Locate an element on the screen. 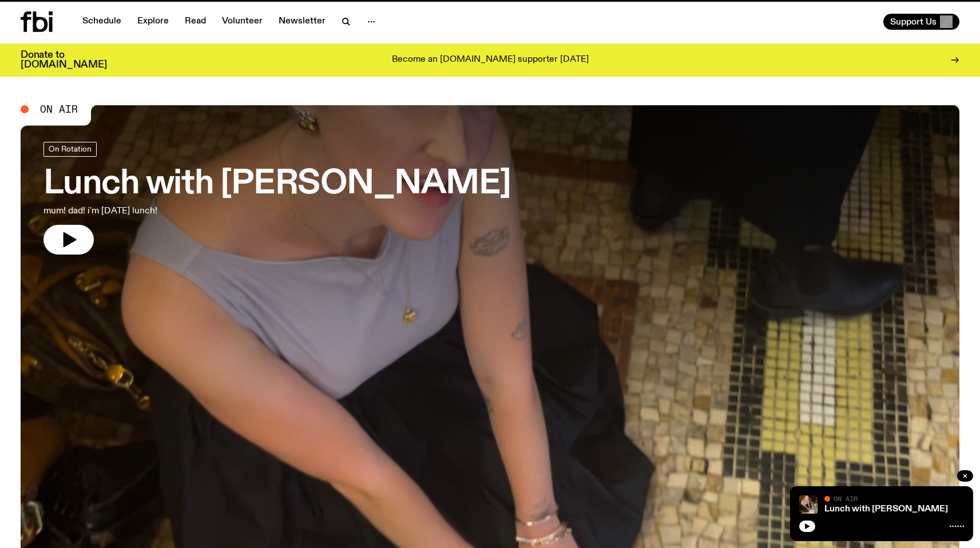  span: On Rotation is located at coordinates (70, 149).